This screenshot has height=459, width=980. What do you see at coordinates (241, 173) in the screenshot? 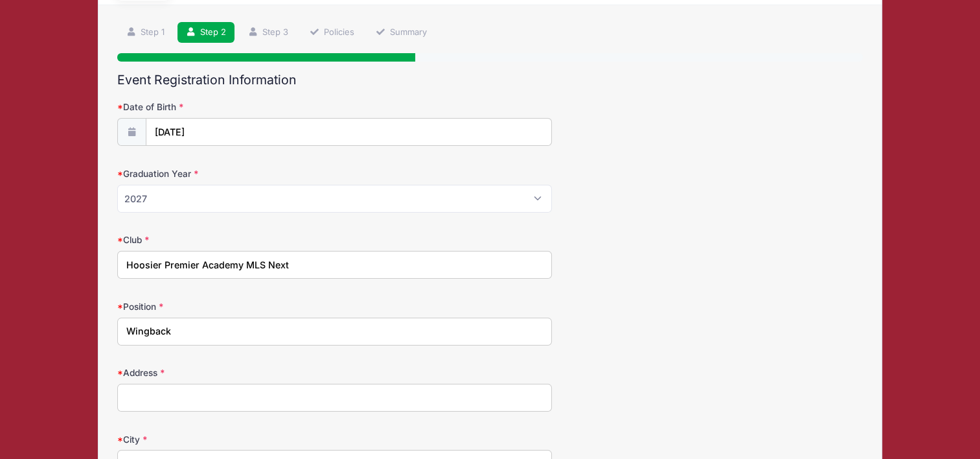
I see `label: Graduation Year` at bounding box center [241, 173].